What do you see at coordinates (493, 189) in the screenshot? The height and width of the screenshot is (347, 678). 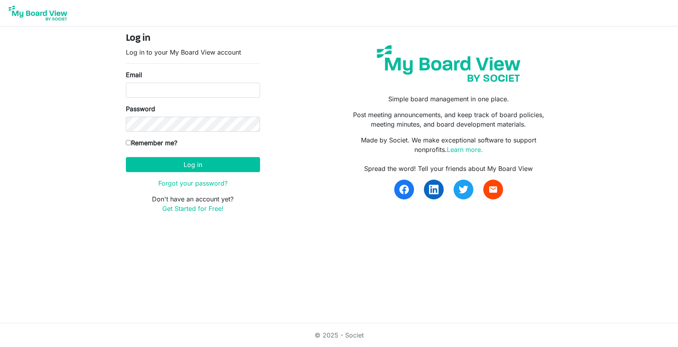 I see `a: email` at bounding box center [493, 189].